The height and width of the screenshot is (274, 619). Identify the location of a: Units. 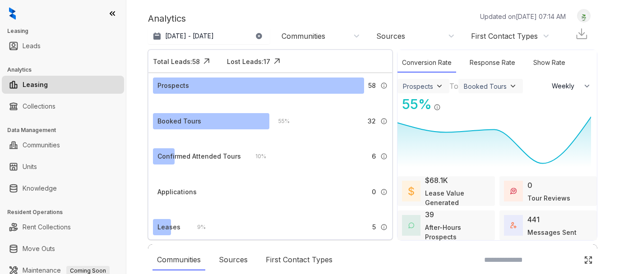
(30, 167).